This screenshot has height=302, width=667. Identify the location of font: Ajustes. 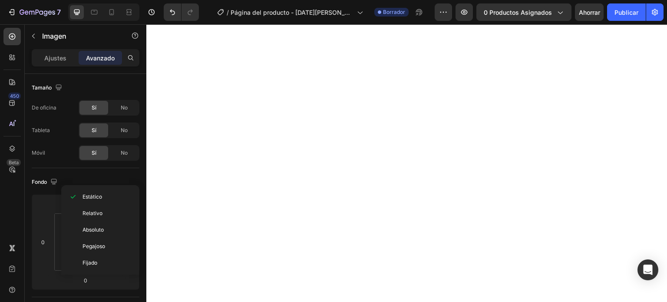
(55, 58).